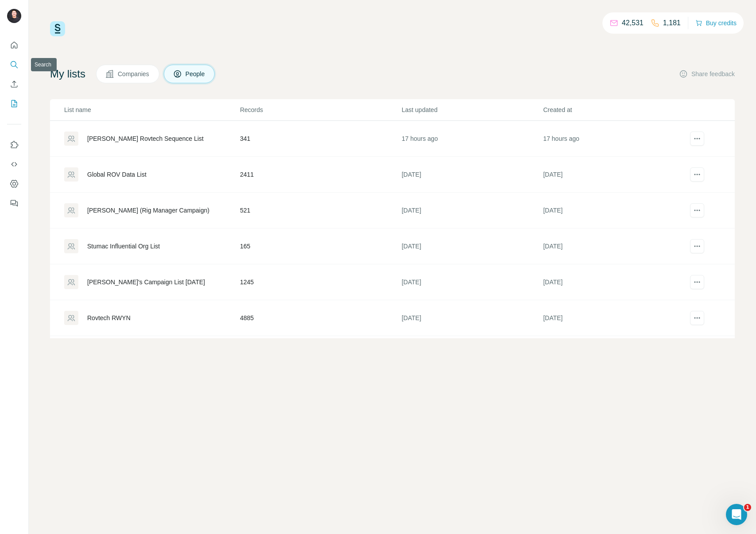  Describe the element at coordinates (472, 110) in the screenshot. I see `p: Last updated` at that location.